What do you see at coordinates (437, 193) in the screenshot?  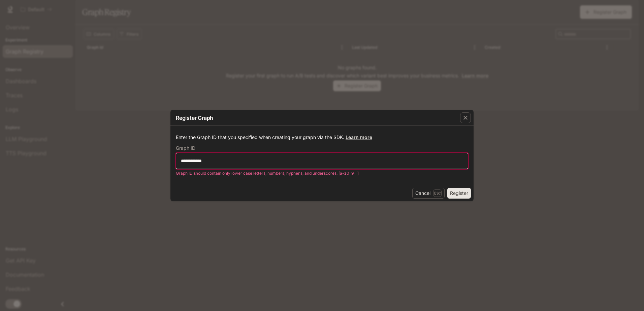 I see `p: Esc` at bounding box center [437, 193].